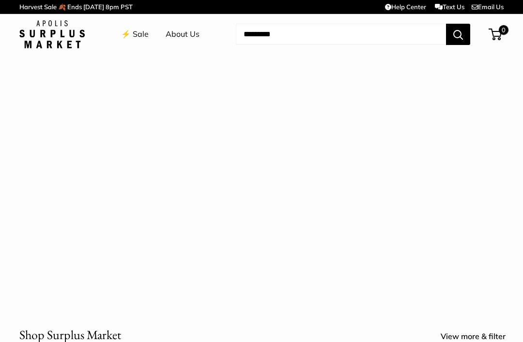 This screenshot has height=342, width=523. Describe the element at coordinates (495, 34) in the screenshot. I see `a: 0` at that location.